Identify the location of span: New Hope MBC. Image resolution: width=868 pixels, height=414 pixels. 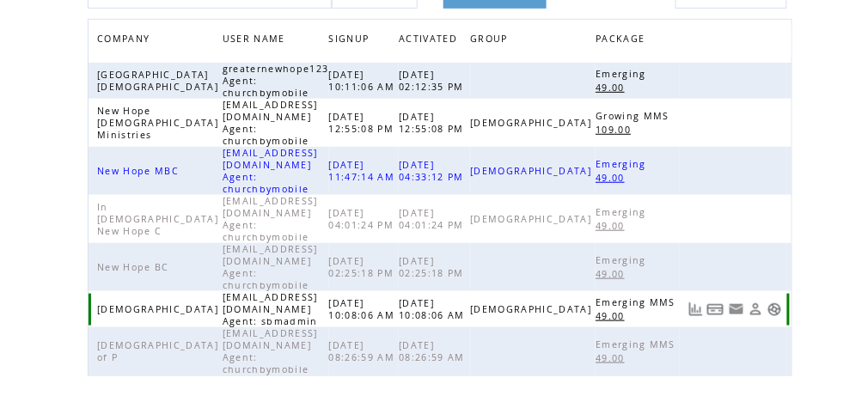
(140, 171).